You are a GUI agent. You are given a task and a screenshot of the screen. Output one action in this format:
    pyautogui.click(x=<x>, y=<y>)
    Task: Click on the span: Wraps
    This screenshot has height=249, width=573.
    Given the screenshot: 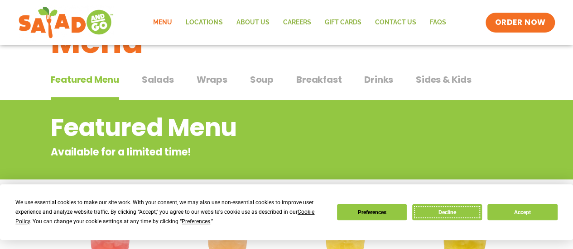 What is the action you would take?
    pyautogui.click(x=212, y=80)
    